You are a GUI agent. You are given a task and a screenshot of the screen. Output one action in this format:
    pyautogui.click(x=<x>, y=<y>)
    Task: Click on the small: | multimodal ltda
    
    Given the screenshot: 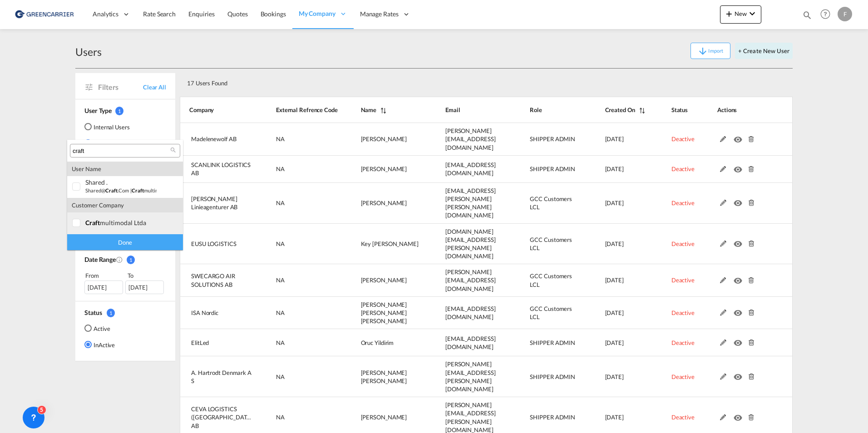 What is the action you would take?
    pyautogui.click(x=155, y=190)
    